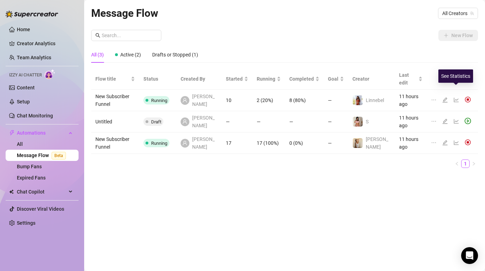 Image resolution: width=485 pixels, height=271 pixels. Describe the element at coordinates (115, 79) in the screenshot. I see `th: Flow title` at that location.